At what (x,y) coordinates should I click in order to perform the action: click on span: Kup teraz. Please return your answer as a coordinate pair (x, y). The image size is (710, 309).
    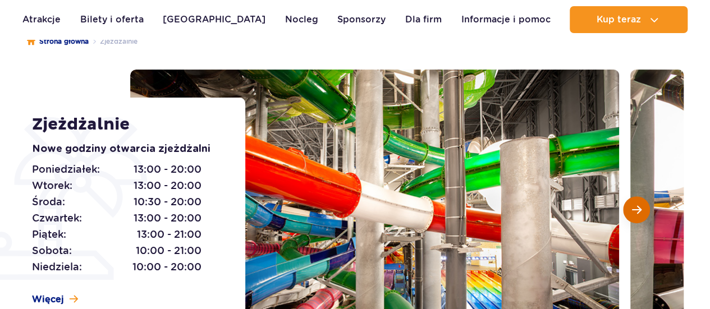
    Looking at the image, I should click on (618, 20).